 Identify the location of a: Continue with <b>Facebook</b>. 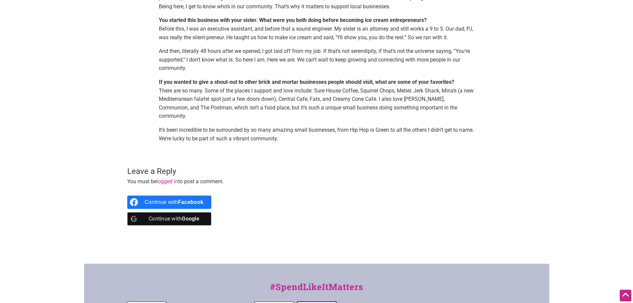
(169, 202).